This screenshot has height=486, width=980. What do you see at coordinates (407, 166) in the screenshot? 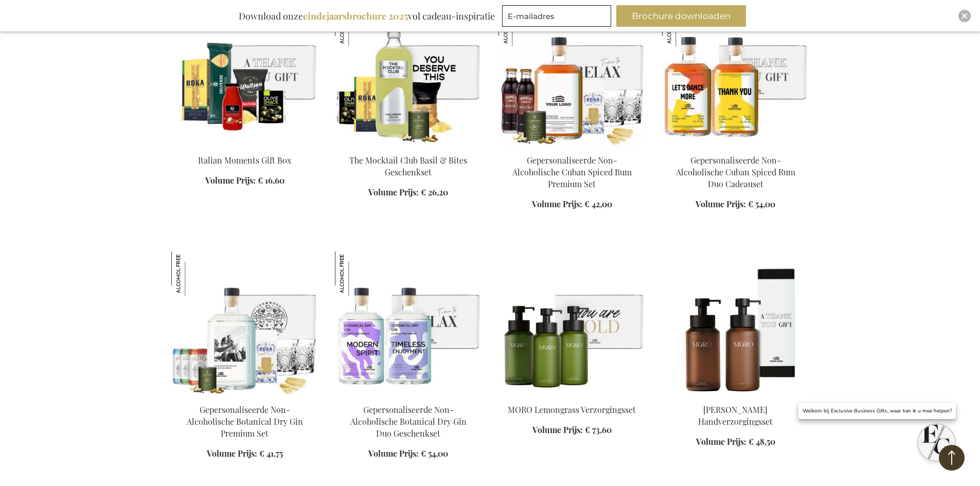
I see `a: The Mocktail Club Basil & Bites Geschenkset` at bounding box center [407, 166].